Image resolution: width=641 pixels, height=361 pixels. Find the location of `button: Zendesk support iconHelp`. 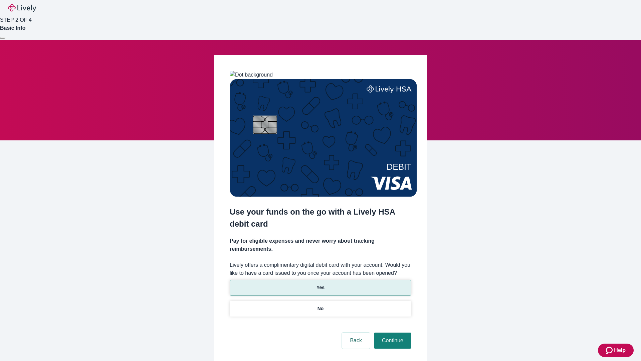

button: Zendesk support iconHelp is located at coordinates (616, 350).